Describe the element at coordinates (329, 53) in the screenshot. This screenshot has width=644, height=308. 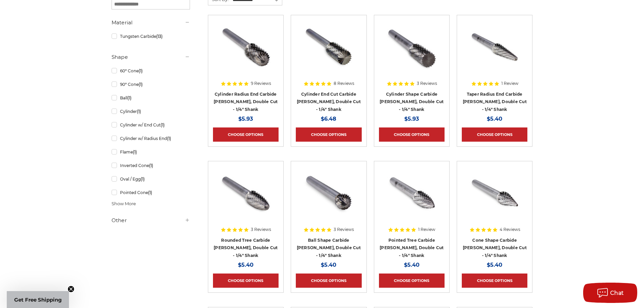
I see `a: End Cut Cylinder shape carbide bur 1/4" shank` at that location.